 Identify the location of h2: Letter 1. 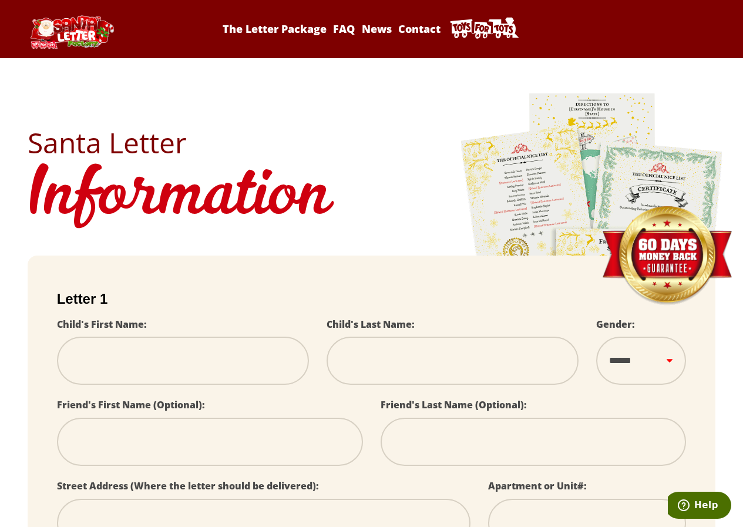
(372, 299).